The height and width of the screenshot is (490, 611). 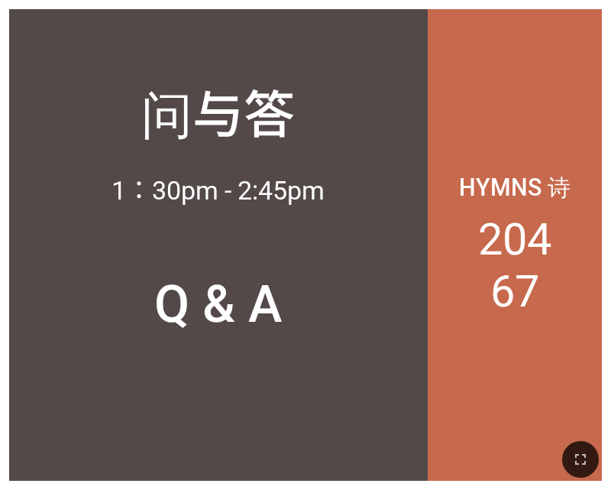 I want to click on div: Q & A, so click(x=218, y=304).